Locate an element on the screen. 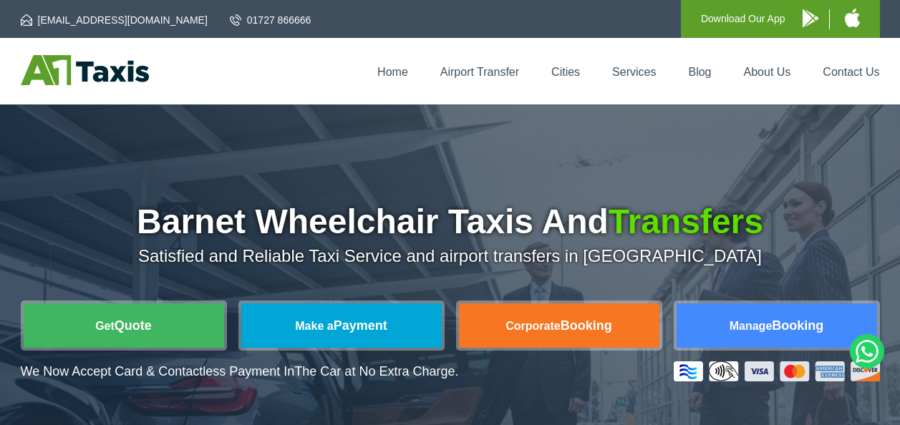  h1: Barnet Wheelchair Taxis And is located at coordinates (451, 222).